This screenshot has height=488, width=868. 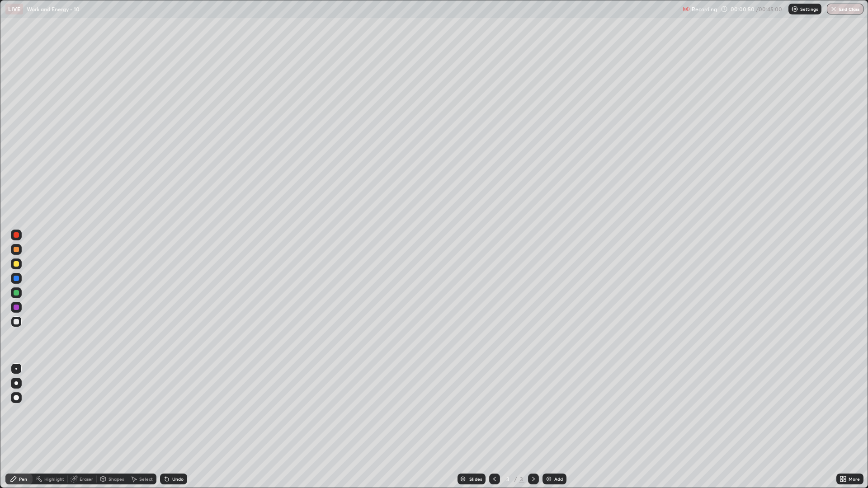 I want to click on div: Slides, so click(x=476, y=479).